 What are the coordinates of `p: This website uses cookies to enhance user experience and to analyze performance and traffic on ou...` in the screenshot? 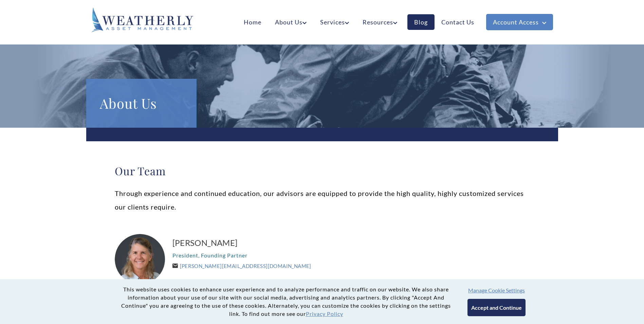 It's located at (286, 302).